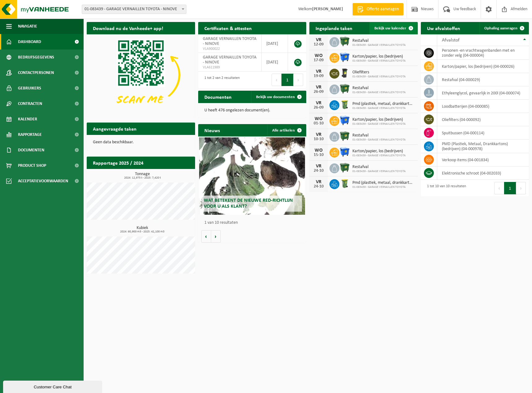 The height and width of the screenshot is (393, 532). What do you see at coordinates (319, 124) in the screenshot?
I see `div: 01-10` at bounding box center [319, 124].